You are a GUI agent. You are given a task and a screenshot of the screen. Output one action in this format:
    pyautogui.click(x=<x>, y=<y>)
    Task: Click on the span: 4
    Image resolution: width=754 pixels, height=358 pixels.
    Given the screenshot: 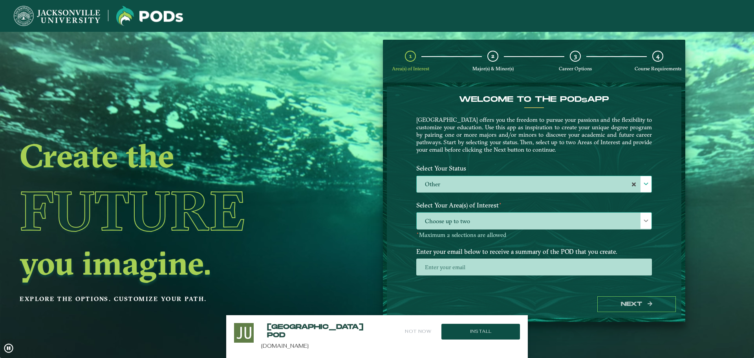 What is the action you would take?
    pyautogui.click(x=658, y=56)
    